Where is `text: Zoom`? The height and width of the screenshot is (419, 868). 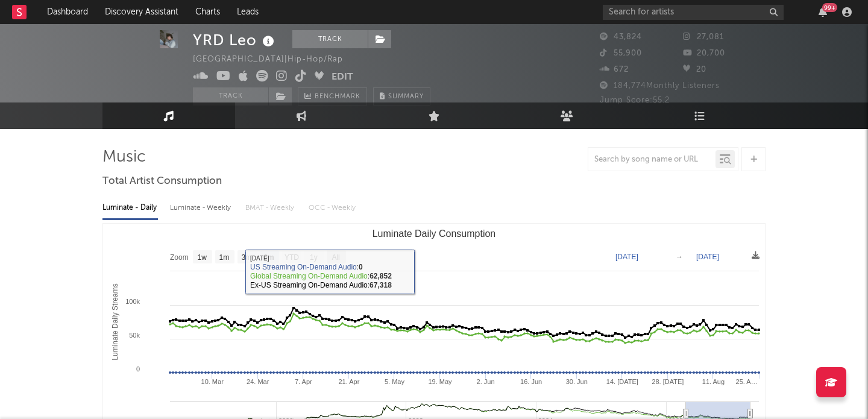 text: Zoom is located at coordinates (179, 257).